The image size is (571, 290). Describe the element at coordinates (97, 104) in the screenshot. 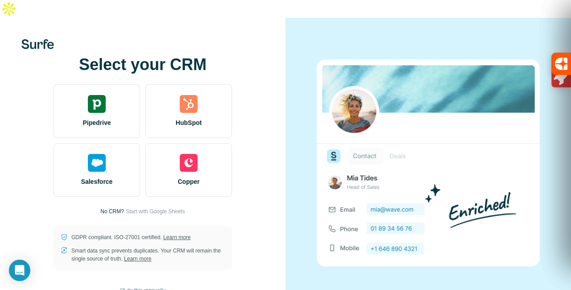

I see `img: pipedrive's logo` at that location.